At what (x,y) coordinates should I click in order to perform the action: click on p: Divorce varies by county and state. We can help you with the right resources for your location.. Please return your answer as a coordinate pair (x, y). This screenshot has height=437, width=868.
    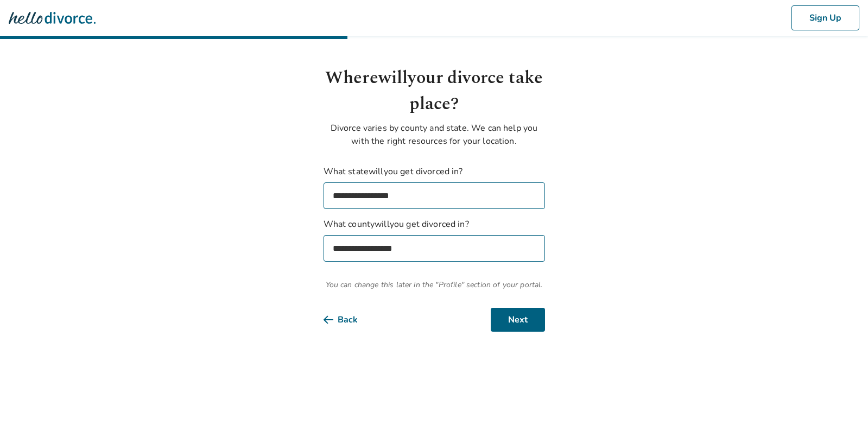
    Looking at the image, I should click on (434, 135).